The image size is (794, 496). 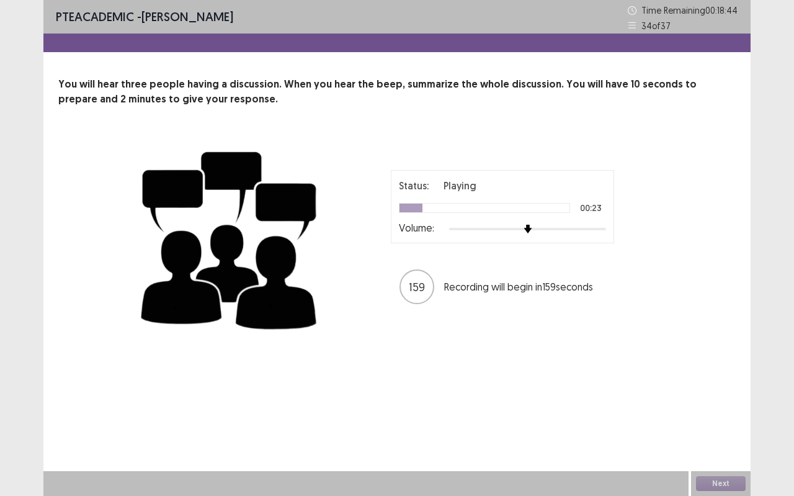 I want to click on p: 00:23, so click(x=590, y=208).